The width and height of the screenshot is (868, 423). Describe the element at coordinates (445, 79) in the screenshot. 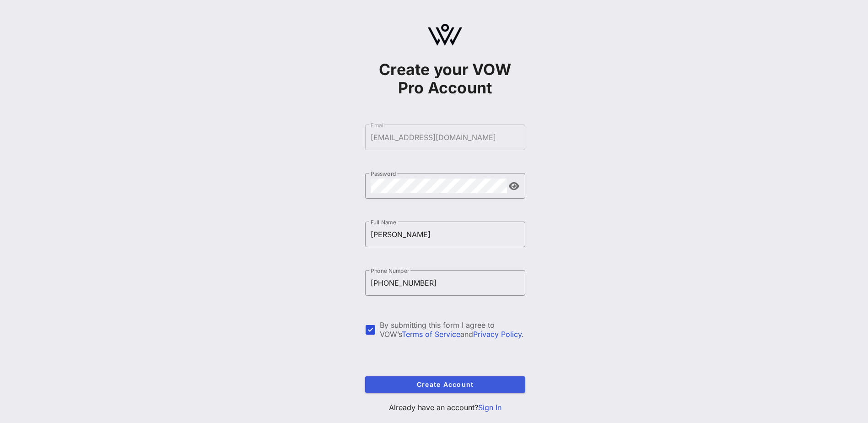

I see `h1: Create your VOW Pro Account` at that location.